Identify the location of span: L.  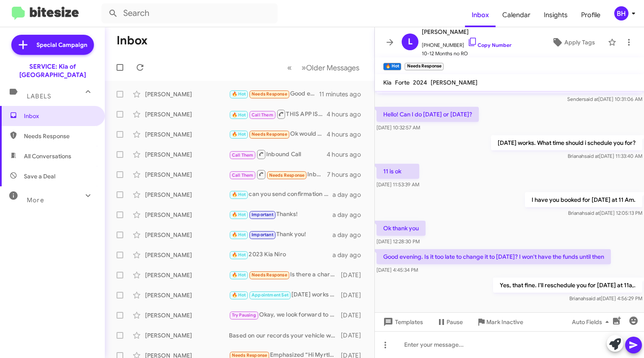
(410, 42).